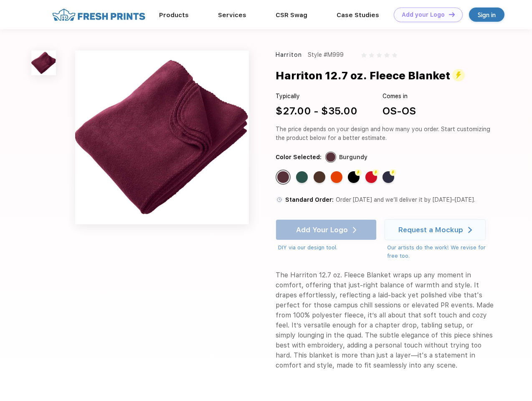 The width and height of the screenshot is (532, 401). What do you see at coordinates (174, 15) in the screenshot?
I see `a: Products` at bounding box center [174, 15].